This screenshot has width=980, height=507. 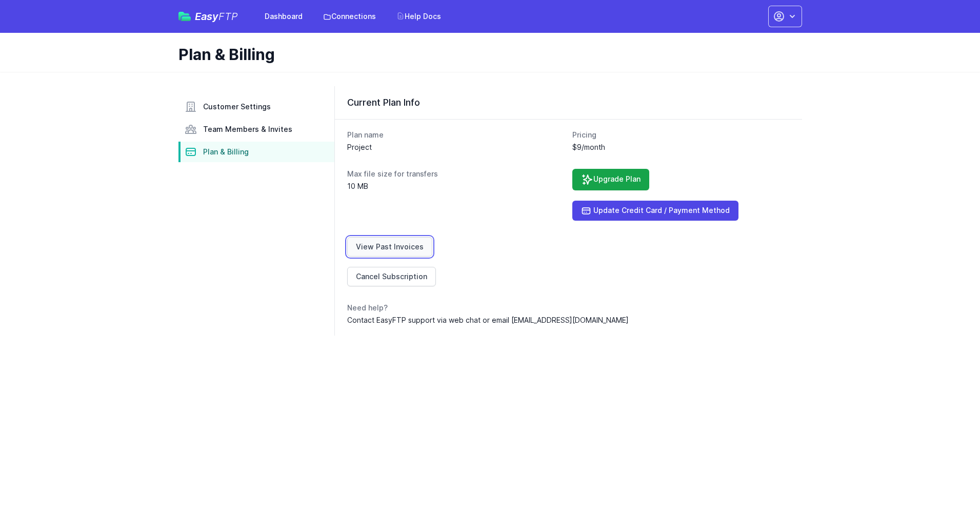 I want to click on a: Customer Settings, so click(x=256, y=106).